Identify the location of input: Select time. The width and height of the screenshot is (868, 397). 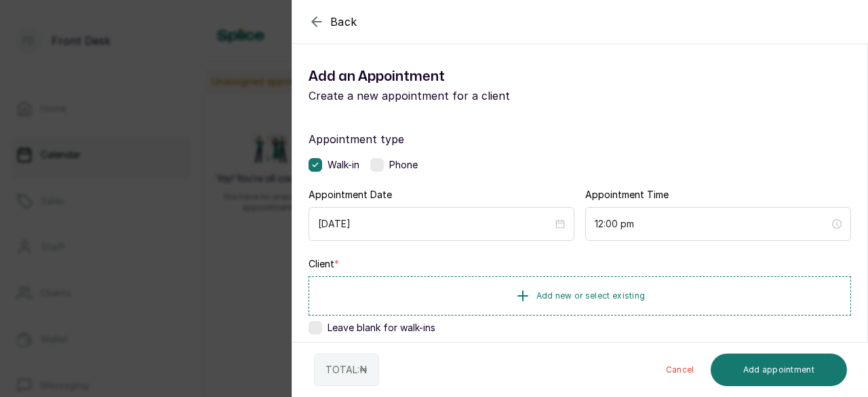
(712, 224).